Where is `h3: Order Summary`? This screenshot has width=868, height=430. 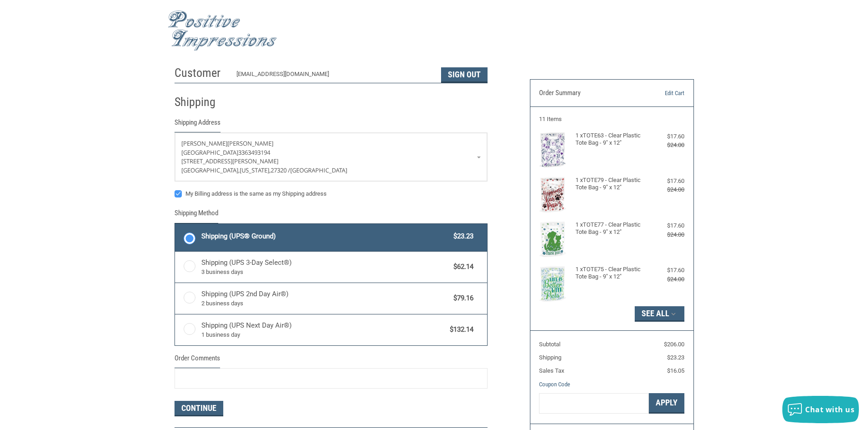
h3: Order Summary is located at coordinates (588, 94).